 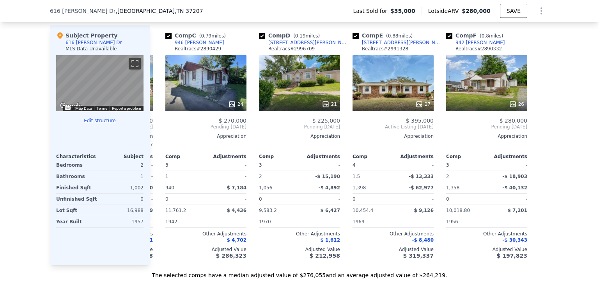 What do you see at coordinates (100, 83) in the screenshot?
I see `div: Map` at bounding box center [100, 83].